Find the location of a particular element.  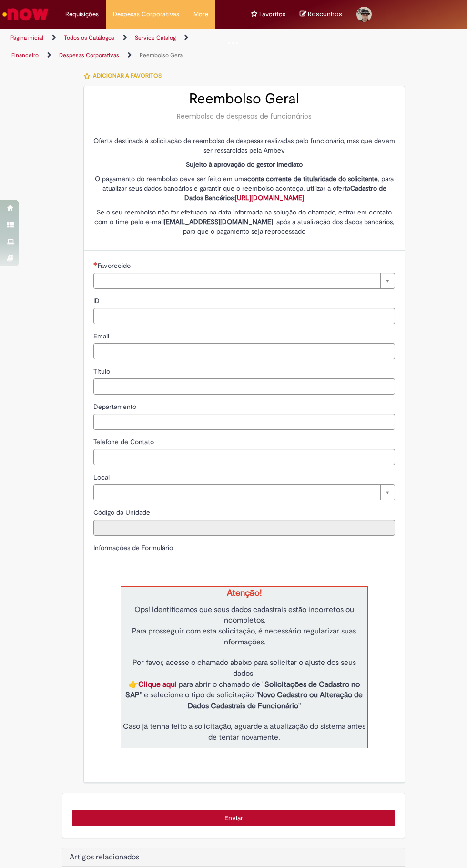

span: Email is located at coordinates (102, 336).